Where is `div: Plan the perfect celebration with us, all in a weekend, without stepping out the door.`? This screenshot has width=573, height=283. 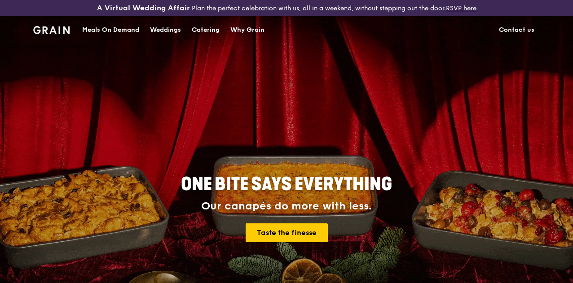 div: Plan the perfect celebration with us, all in a weekend, without stepping out the door. is located at coordinates (286, 8).